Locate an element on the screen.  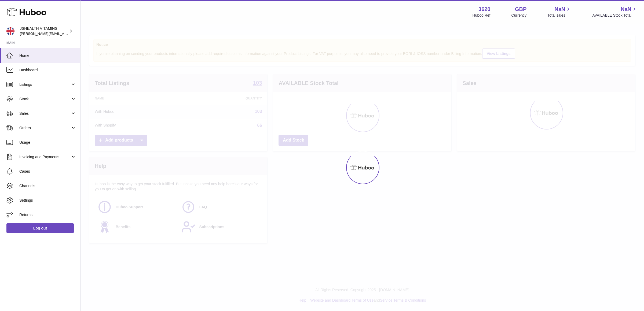
a: NaN Total sales is located at coordinates (559, 12).